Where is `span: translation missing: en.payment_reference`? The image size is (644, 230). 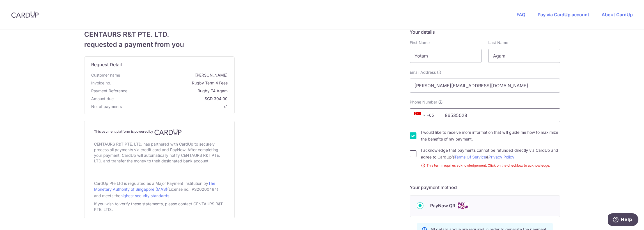
span: translation missing: en.payment_reference is located at coordinates (109, 91).